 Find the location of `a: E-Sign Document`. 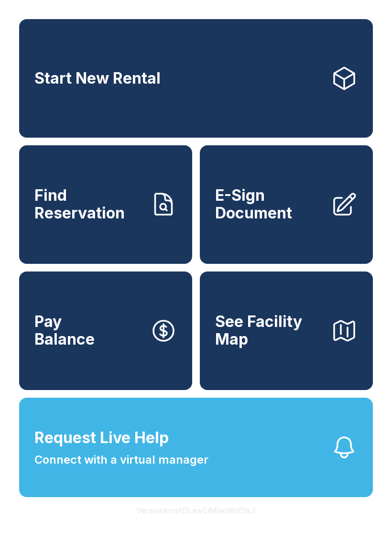

a: E-Sign Document is located at coordinates (286, 205).